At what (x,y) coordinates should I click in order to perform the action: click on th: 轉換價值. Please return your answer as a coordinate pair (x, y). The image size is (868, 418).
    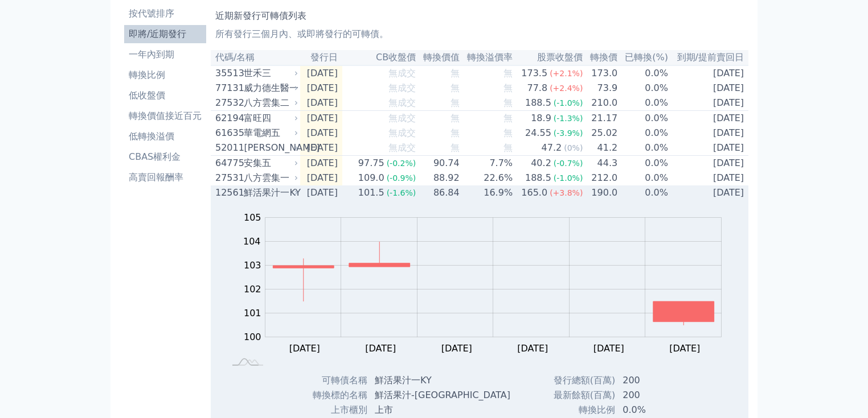
    Looking at the image, I should click on (437, 58).